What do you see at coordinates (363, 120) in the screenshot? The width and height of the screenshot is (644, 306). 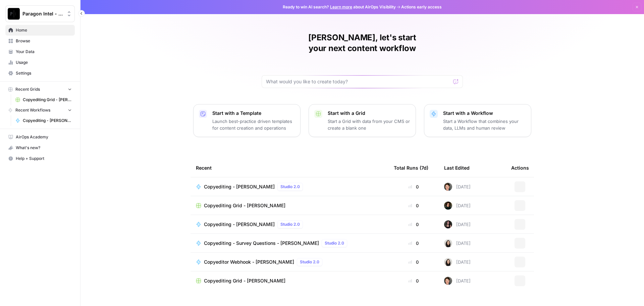 I see `button: Start with a GridStart a Grid with data from your CMS or create a blank one` at bounding box center [363, 120].